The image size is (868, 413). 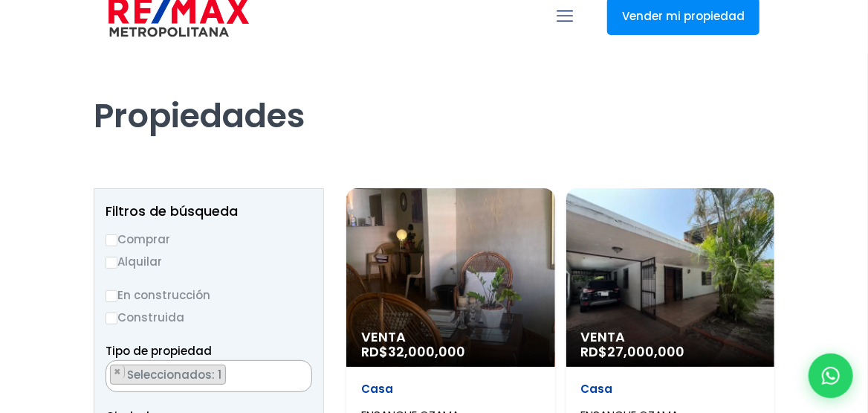 What do you see at coordinates (565, 17) in the screenshot?
I see `a: mobile menu` at bounding box center [565, 17].